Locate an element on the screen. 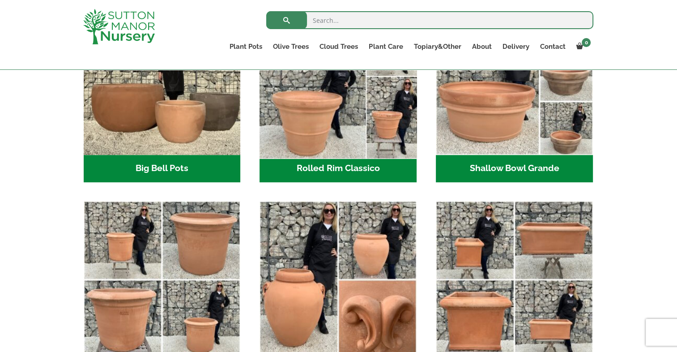 The height and width of the screenshot is (352, 677). a: Topiary&Other is located at coordinates (437, 47).